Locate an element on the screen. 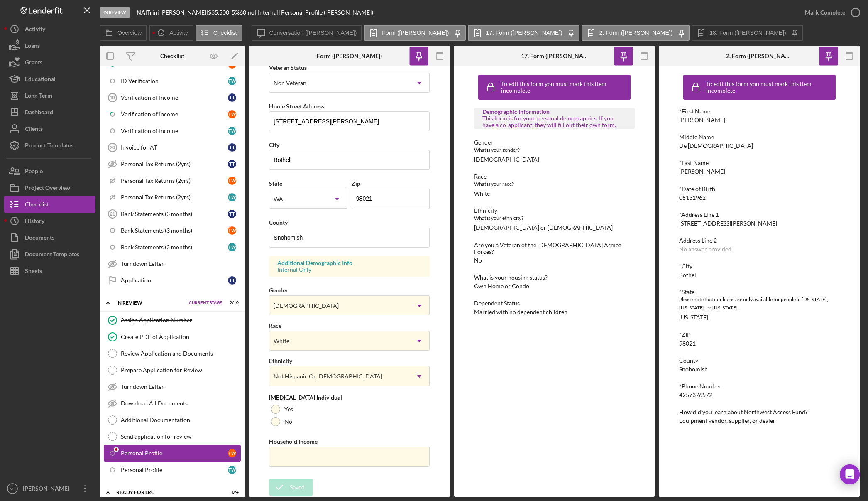 This screenshot has height=501, width=868. a: Documents is located at coordinates (50, 238).